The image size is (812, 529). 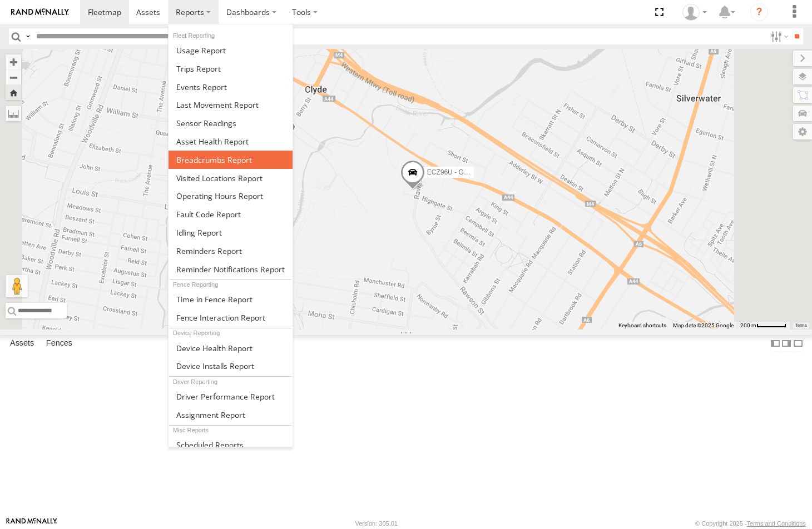 What do you see at coordinates (13, 61) in the screenshot?
I see `button: Zoom in` at bounding box center [13, 61].